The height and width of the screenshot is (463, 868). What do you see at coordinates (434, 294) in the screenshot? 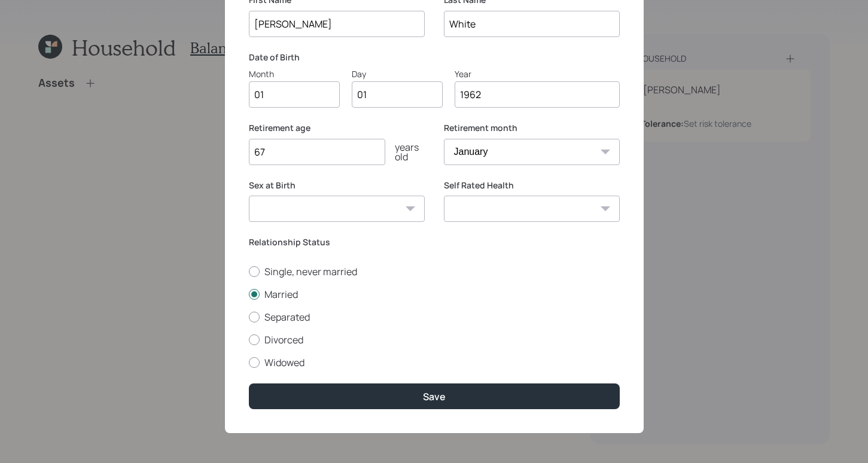
I see `label: Married` at bounding box center [434, 294].